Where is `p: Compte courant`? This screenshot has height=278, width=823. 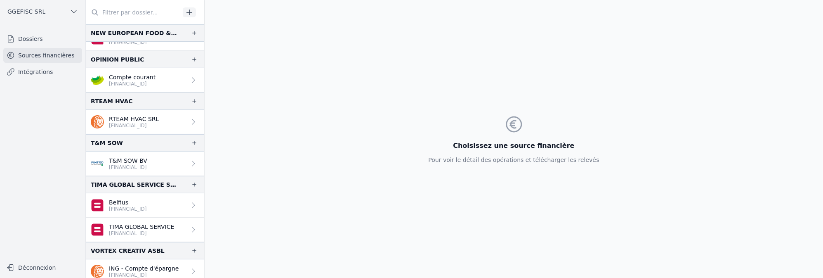
p: Compte courant is located at coordinates (132, 77).